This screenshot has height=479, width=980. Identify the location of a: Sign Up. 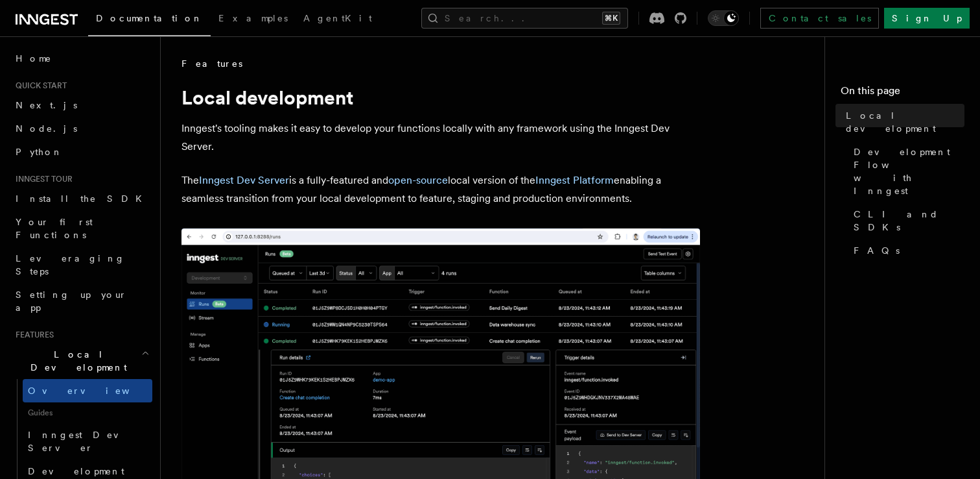
(927, 18).